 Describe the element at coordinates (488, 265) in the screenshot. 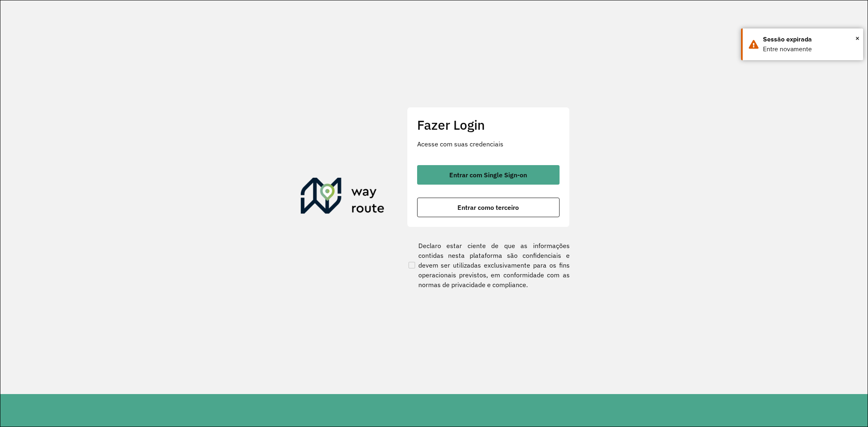

I see `label: Declaro estar ciente de que as informações contidas nesta plataforma são confidenciais e devem se...` at that location.